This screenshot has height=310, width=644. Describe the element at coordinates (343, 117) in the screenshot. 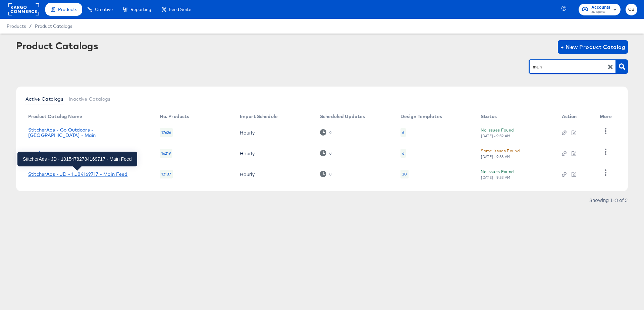

I see `div: Scheduled Updates` at that location.